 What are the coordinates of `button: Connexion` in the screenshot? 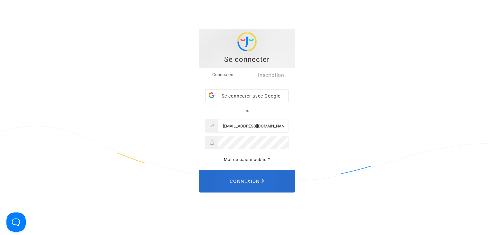 It's located at (247, 181).